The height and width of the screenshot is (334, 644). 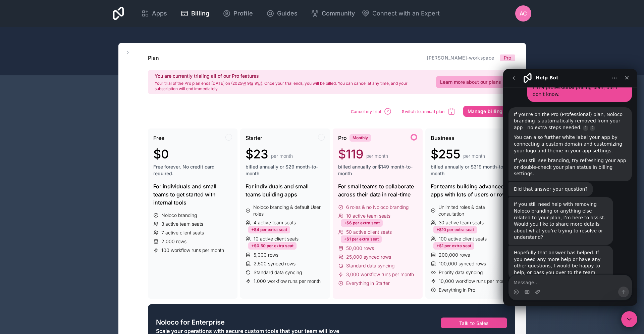 I want to click on span: 100,000 synced rows, so click(x=462, y=263).